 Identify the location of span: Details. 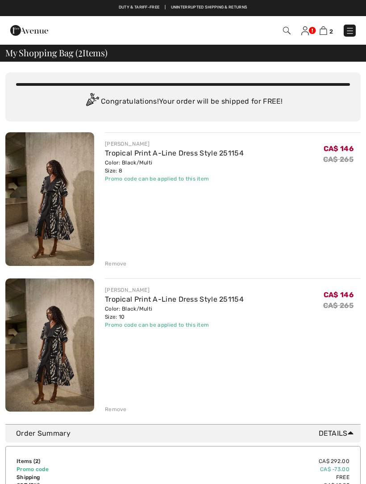
(338, 433).